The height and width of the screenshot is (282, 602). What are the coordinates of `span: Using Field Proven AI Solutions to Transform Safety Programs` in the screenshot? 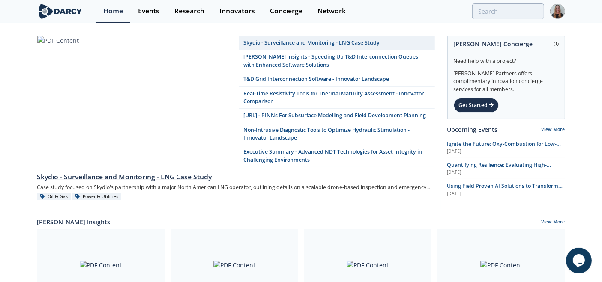 It's located at (505, 190).